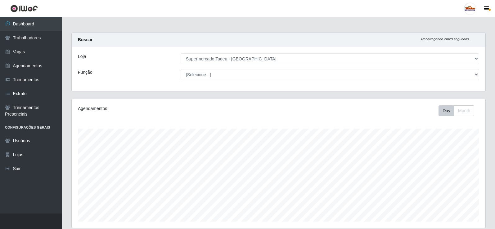  I want to click on button: Month, so click(464, 111).